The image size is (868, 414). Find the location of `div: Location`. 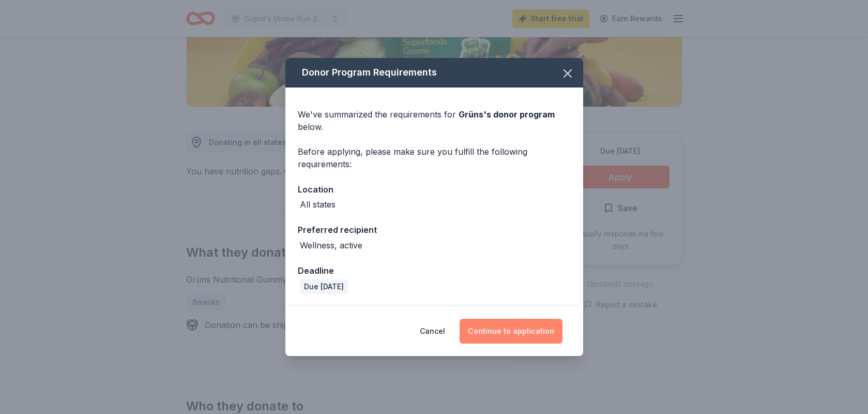

div: Location is located at coordinates (434, 189).